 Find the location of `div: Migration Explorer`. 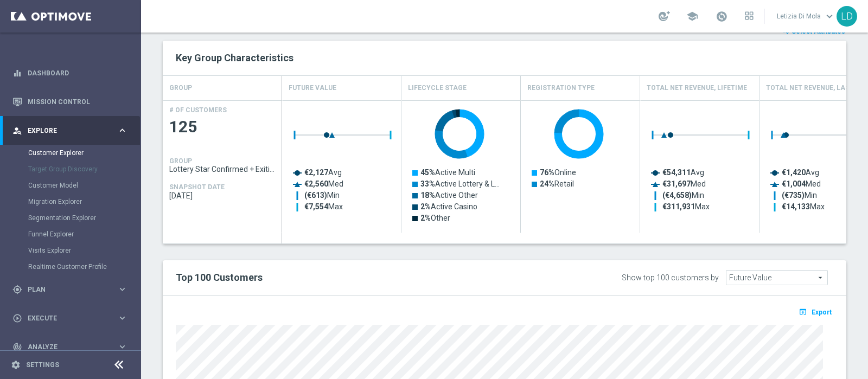

div: Migration Explorer is located at coordinates (84, 202).